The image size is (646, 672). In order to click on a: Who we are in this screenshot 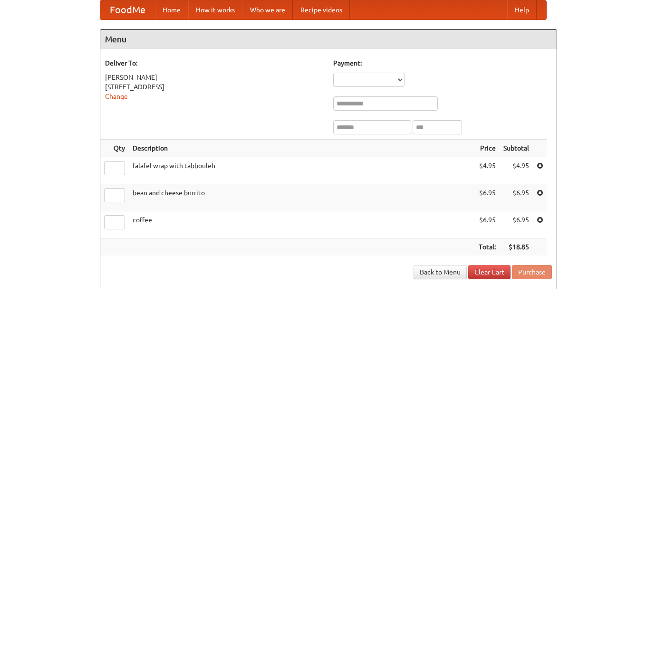, I will do `click(268, 10)`.